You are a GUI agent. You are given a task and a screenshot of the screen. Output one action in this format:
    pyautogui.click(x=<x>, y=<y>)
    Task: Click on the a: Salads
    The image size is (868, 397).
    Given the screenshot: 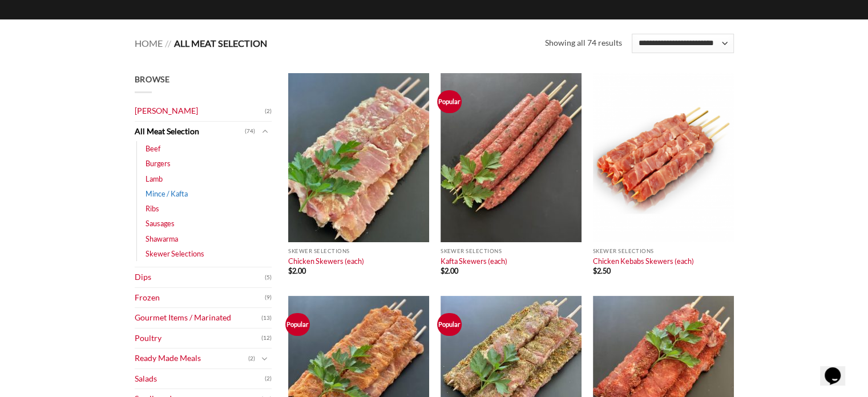 What is the action you would take?
    pyautogui.click(x=199, y=379)
    